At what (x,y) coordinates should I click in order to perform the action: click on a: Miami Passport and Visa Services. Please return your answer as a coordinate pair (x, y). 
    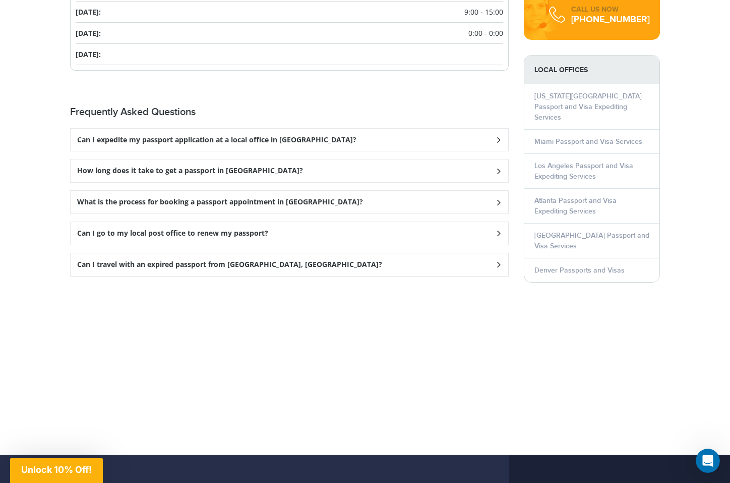
    Looking at the image, I should click on (589, 141).